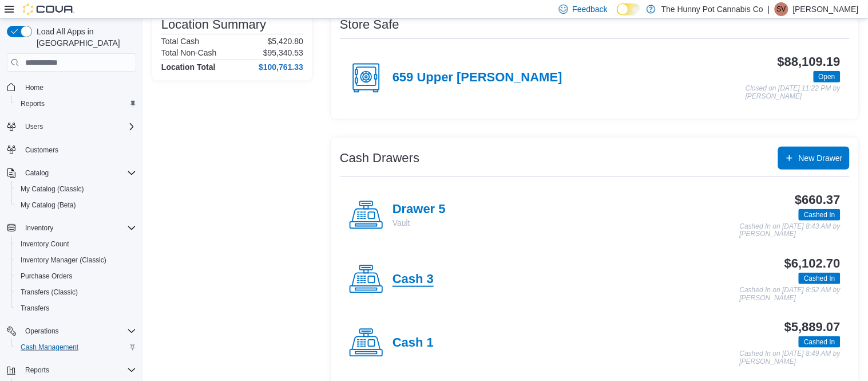 This screenshot has height=381, width=868. What do you see at coordinates (782, 9) in the screenshot?
I see `div: Steve Vandermeulen` at bounding box center [782, 9].